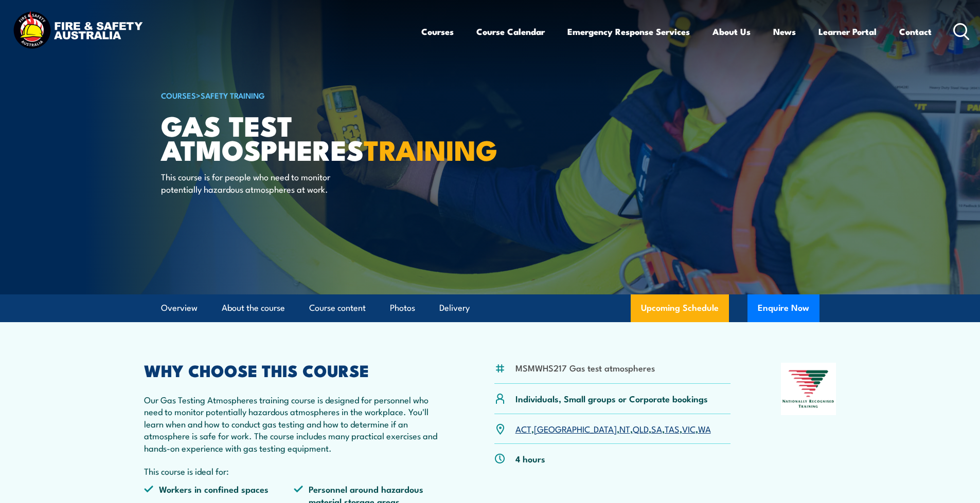  Describe the element at coordinates (523, 429) in the screenshot. I see `a: ACT` at that location.